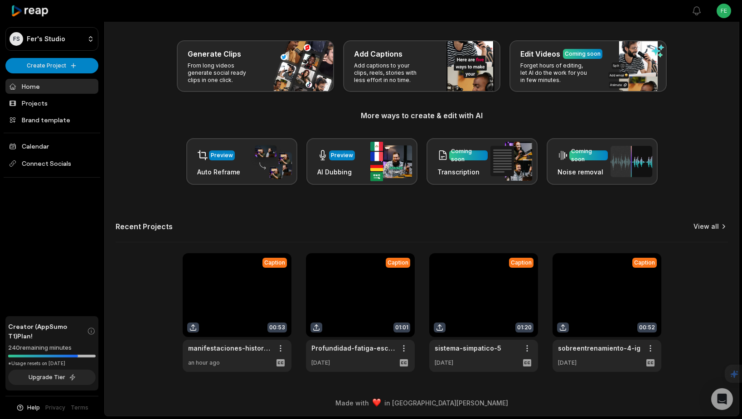 This screenshot has height=419, width=742. What do you see at coordinates (52, 377) in the screenshot?
I see `button: Upgrade Tier` at bounding box center [52, 377].